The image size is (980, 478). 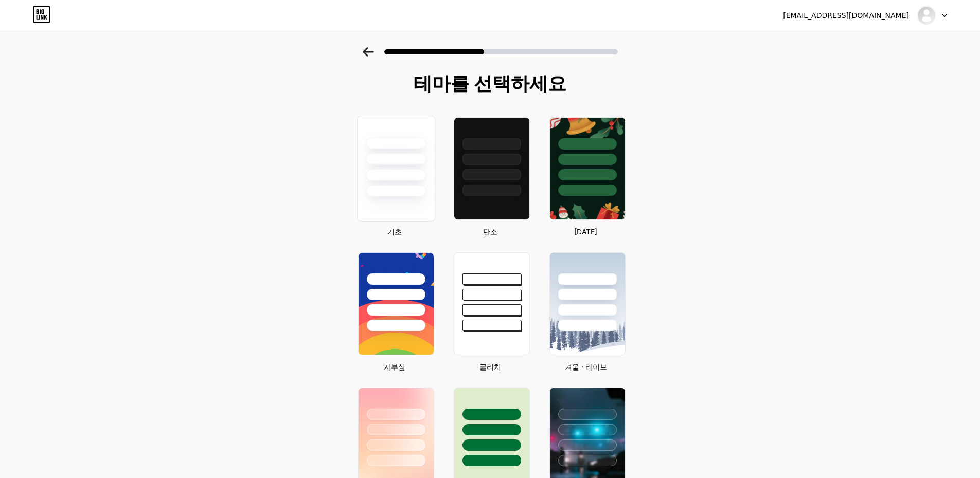 What do you see at coordinates (926, 15) in the screenshot?
I see `img: 오늘의 주식` at bounding box center [926, 15].